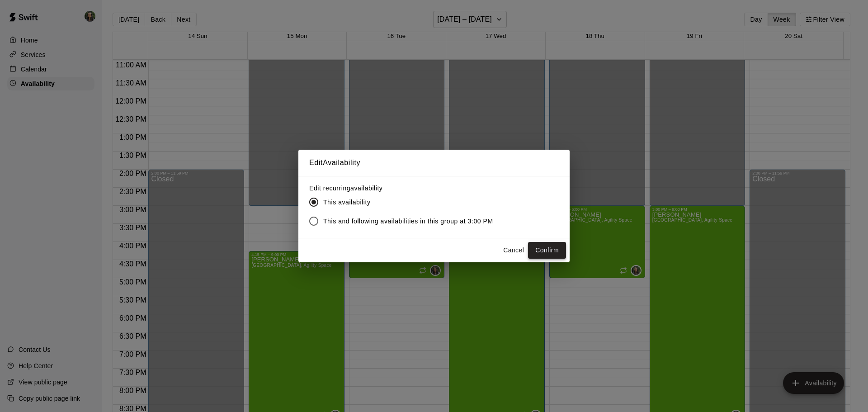 Image resolution: width=868 pixels, height=412 pixels. I want to click on span: This availability, so click(347, 203).